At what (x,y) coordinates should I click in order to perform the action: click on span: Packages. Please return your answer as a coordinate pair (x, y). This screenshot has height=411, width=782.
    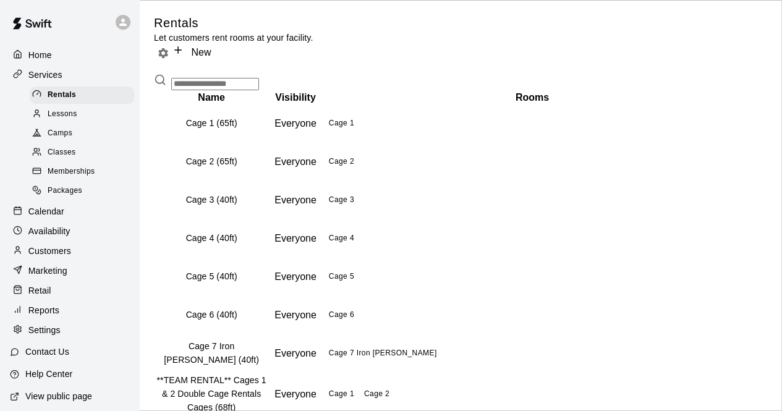
    Looking at the image, I should click on (65, 191).